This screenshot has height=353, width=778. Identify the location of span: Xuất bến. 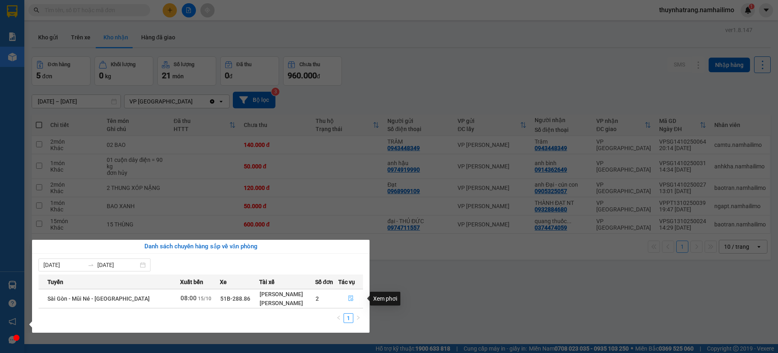
(191, 282).